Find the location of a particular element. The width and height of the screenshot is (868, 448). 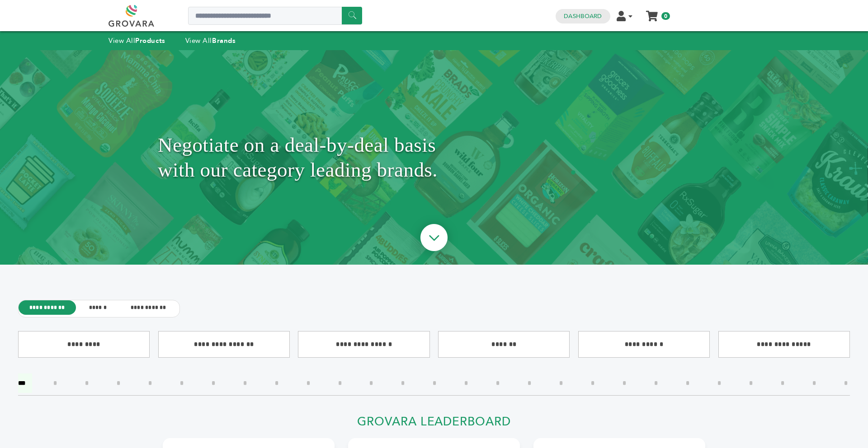

a: Dashboard is located at coordinates (583, 16).